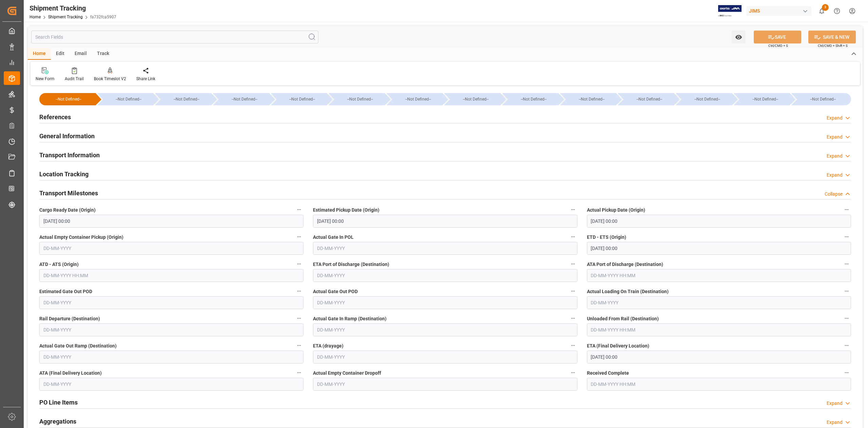 The width and height of the screenshot is (868, 428). I want to click on span: Ctrl/CMD + Shift + S, so click(833, 45).